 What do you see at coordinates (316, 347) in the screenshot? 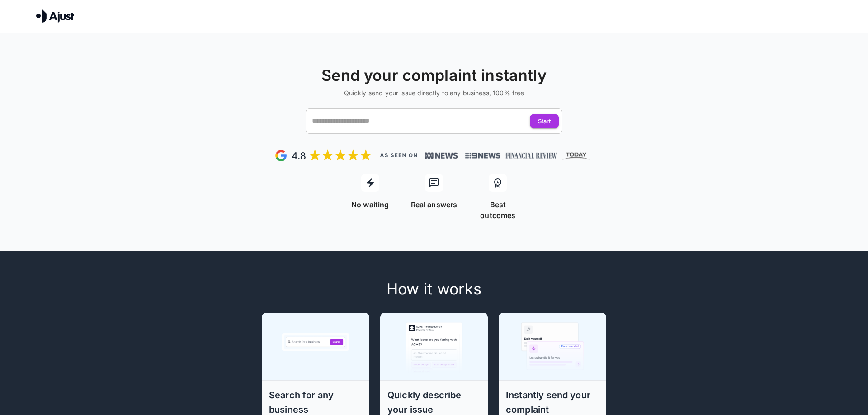
I see `img: Step 1` at bounding box center [316, 347].